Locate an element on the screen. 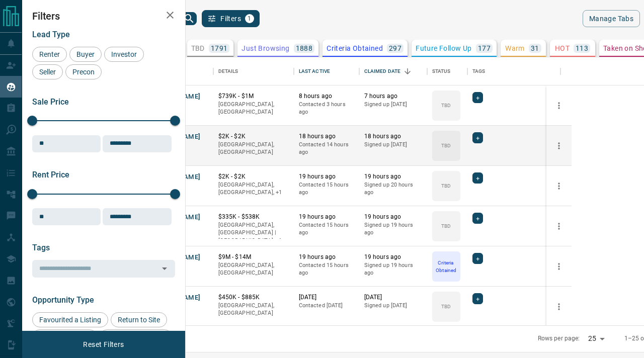 Image resolution: width=644 pixels, height=358 pixels. p: Contacted 3 hours ago is located at coordinates (327, 109).